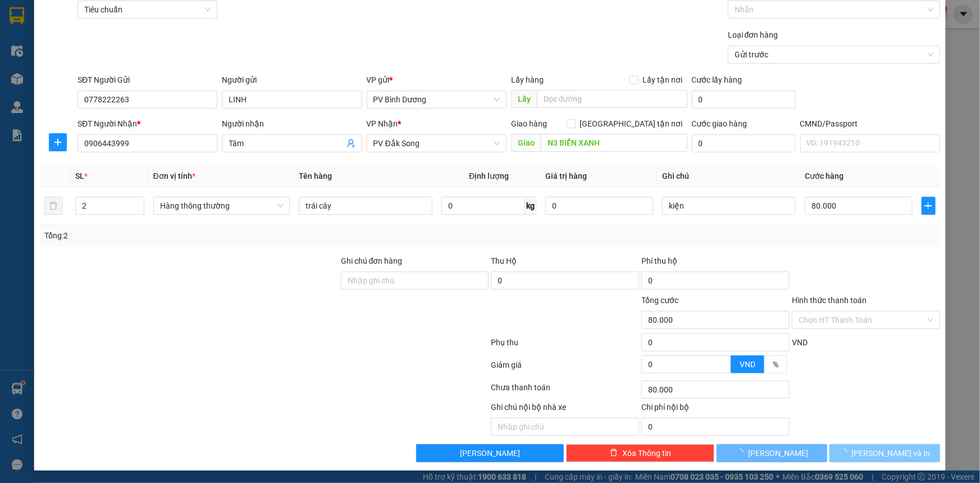 The width and height of the screenshot is (980, 483). What do you see at coordinates (372, 261) in the screenshot?
I see `label: Ghi chú đơn hàng` at bounding box center [372, 261].